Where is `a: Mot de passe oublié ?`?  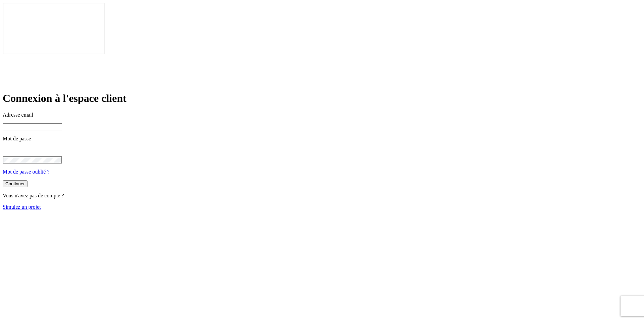
a: Mot de passe oublié ? is located at coordinates (26, 171).